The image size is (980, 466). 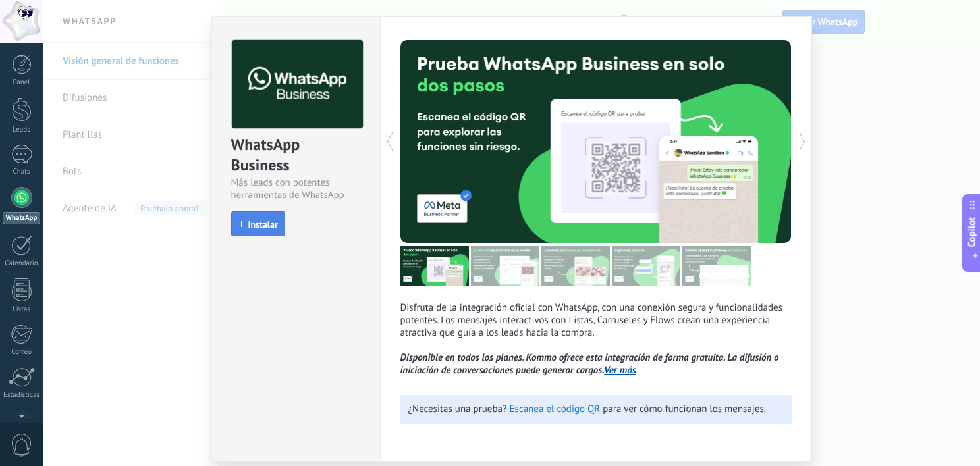 What do you see at coordinates (21, 309) in the screenshot?
I see `div: Listas` at bounding box center [21, 309].